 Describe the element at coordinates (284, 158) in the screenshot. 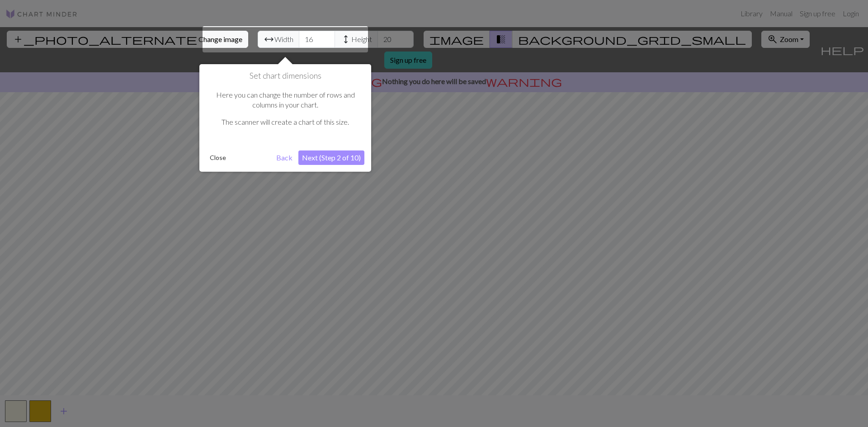

I see `button: Back` at that location.